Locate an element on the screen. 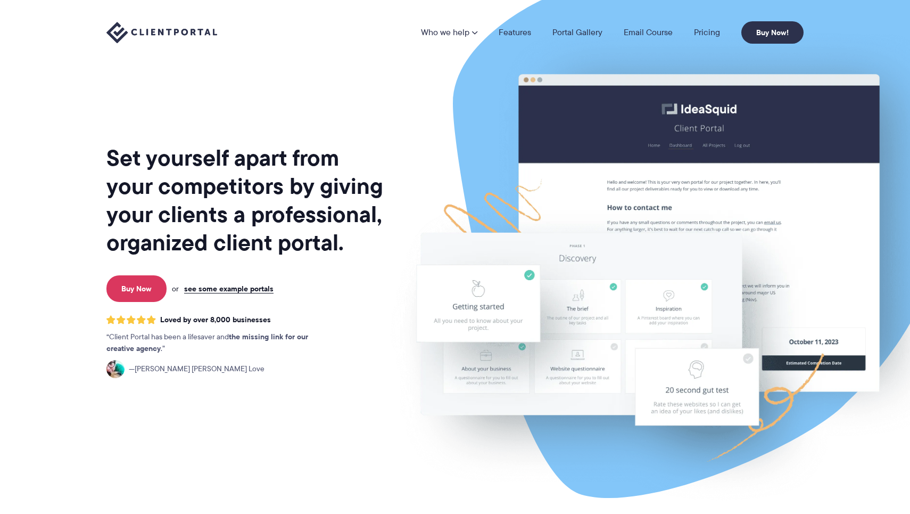 The width and height of the screenshot is (910, 514). span: or is located at coordinates (175, 288).